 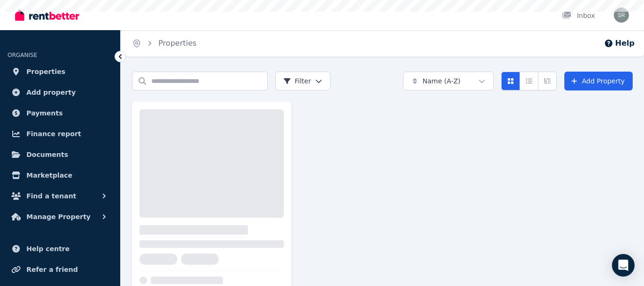 I want to click on a: Refer a friend, so click(x=60, y=270).